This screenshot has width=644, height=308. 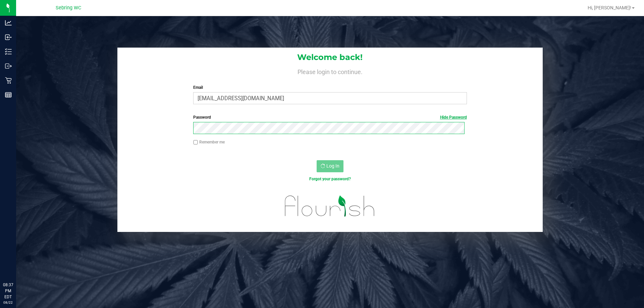 What do you see at coordinates (453, 117) in the screenshot?
I see `a: Hide Password` at bounding box center [453, 117].